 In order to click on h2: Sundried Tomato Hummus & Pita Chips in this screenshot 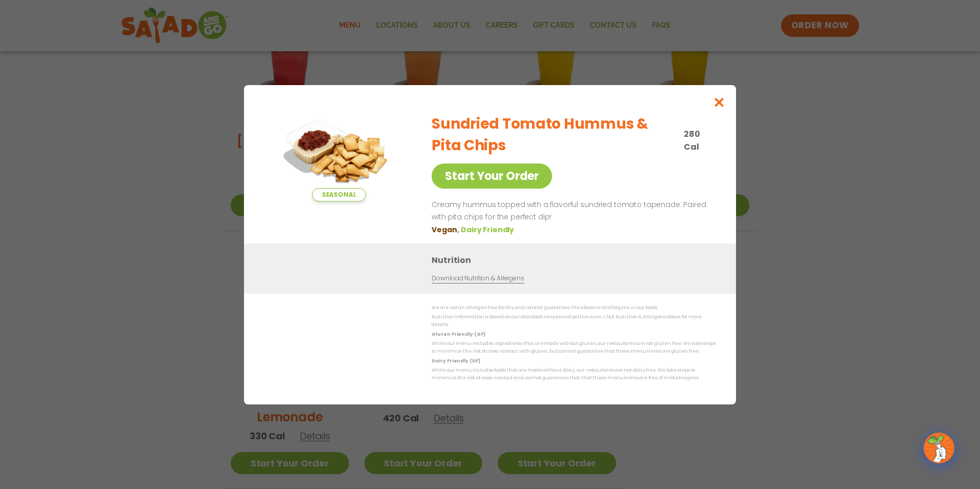, I will do `click(555, 135)`.